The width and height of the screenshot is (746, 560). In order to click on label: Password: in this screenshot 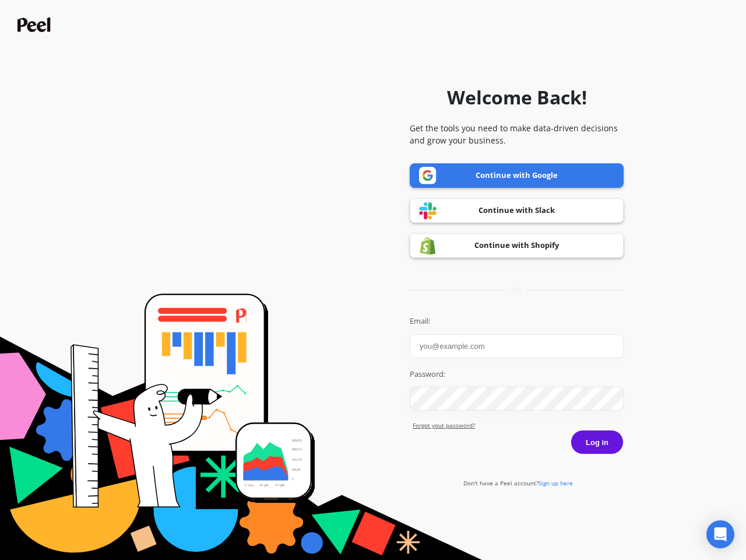, I will do `click(517, 375)`.